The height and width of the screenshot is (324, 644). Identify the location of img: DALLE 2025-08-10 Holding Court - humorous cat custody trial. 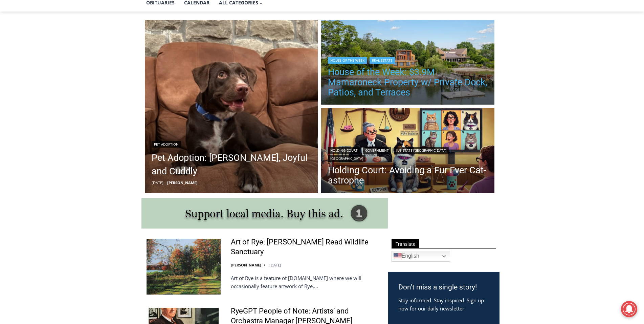
(408, 151).